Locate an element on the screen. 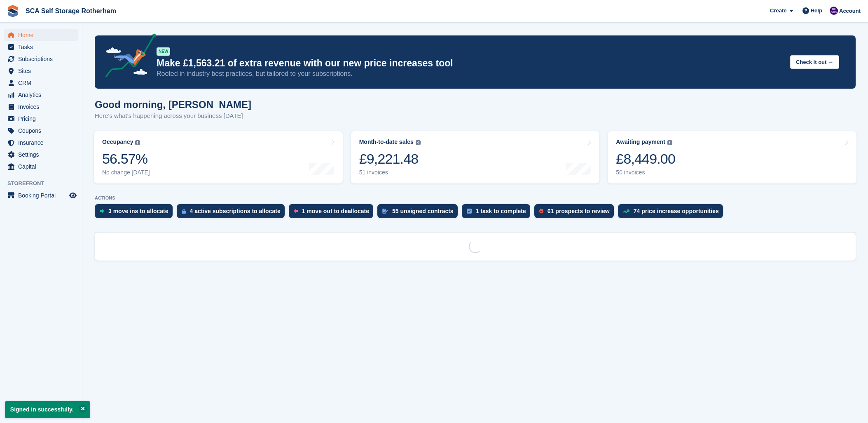  span: Booking Portal is located at coordinates (43, 195).